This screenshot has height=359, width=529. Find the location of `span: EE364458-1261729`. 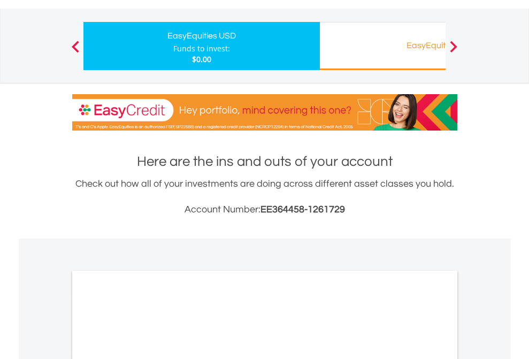

span: EE364458-1261729 is located at coordinates (303, 209).